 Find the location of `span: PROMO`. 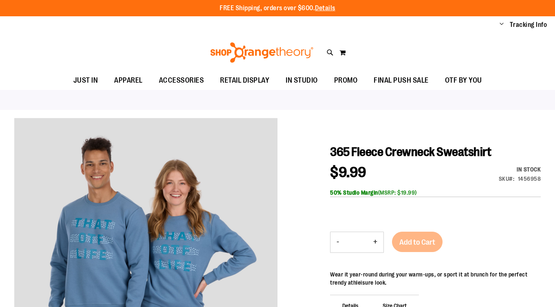

span: PROMO is located at coordinates (346, 80).